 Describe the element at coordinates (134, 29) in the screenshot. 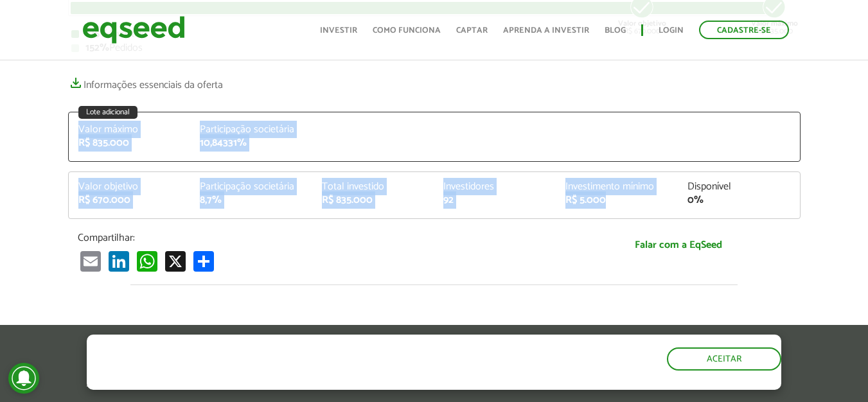

I see `img: EqSeed` at that location.